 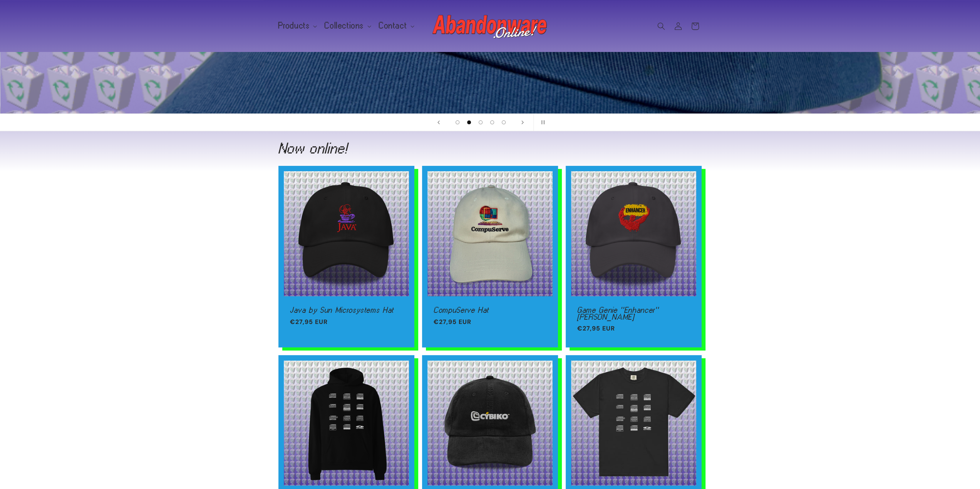 I want to click on a: CompuServe Hat, so click(x=490, y=310).